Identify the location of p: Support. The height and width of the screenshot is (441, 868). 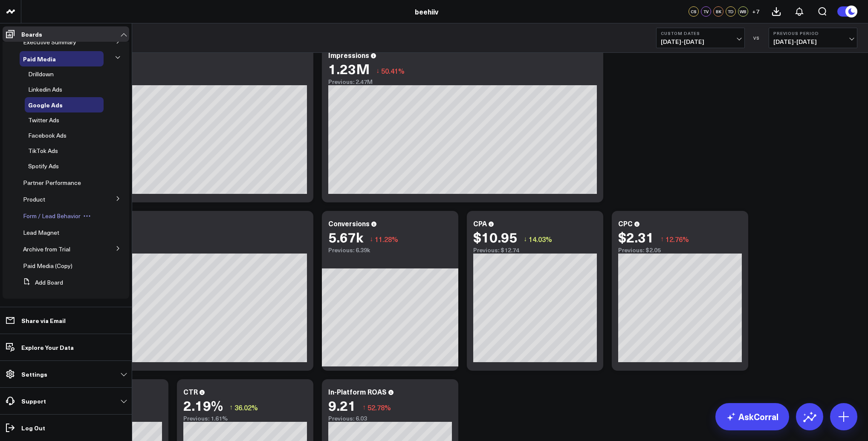
(33, 401).